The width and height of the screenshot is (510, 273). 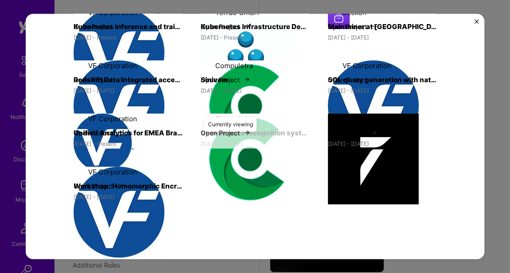 I want to click on div: Compuletra, so click(x=234, y=65).